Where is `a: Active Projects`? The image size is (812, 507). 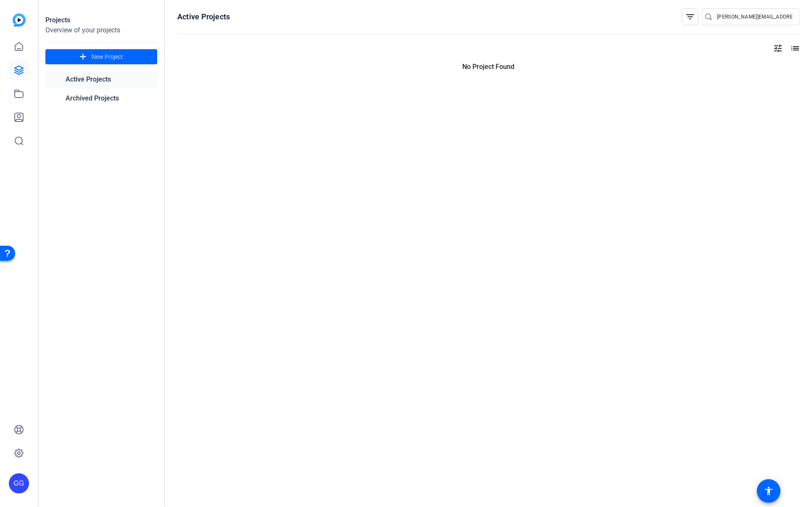
a: Active Projects is located at coordinates (102, 80).